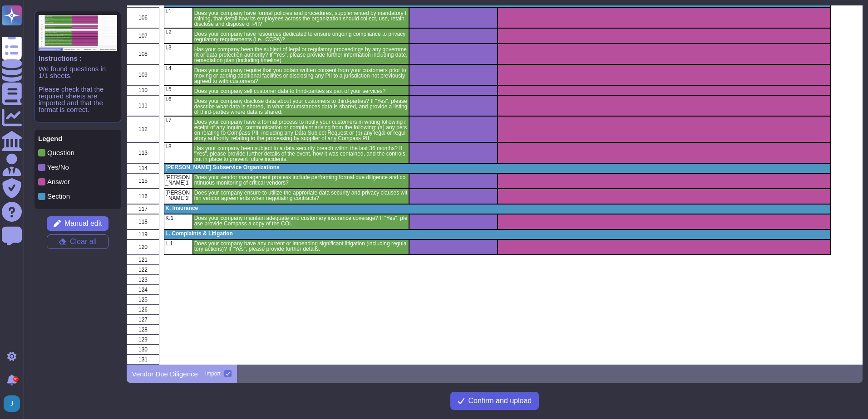 This screenshot has width=868, height=419. What do you see at coordinates (143, 181) in the screenshot?
I see `div: 115` at bounding box center [143, 181].